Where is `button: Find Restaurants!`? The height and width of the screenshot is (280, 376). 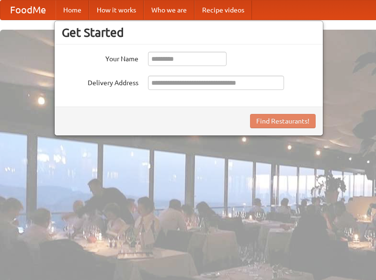 button: Find Restaurants! is located at coordinates (283, 121).